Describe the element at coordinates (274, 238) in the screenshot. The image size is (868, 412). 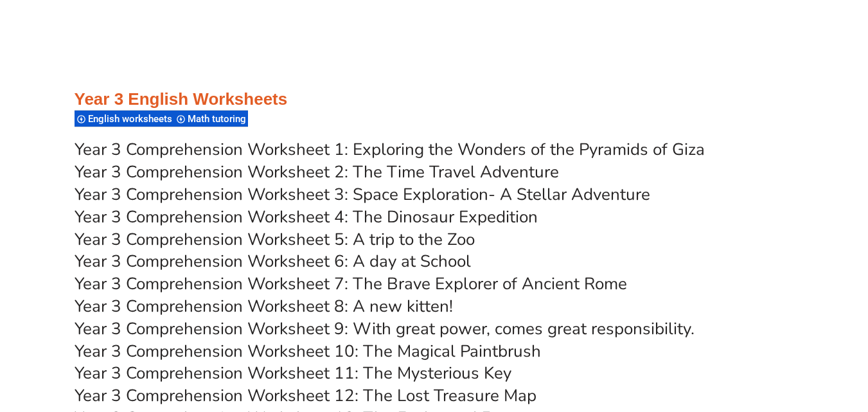
I see `a: Year 3 Comprehension Worksheet 5: A trip to the Zoo` at that location.